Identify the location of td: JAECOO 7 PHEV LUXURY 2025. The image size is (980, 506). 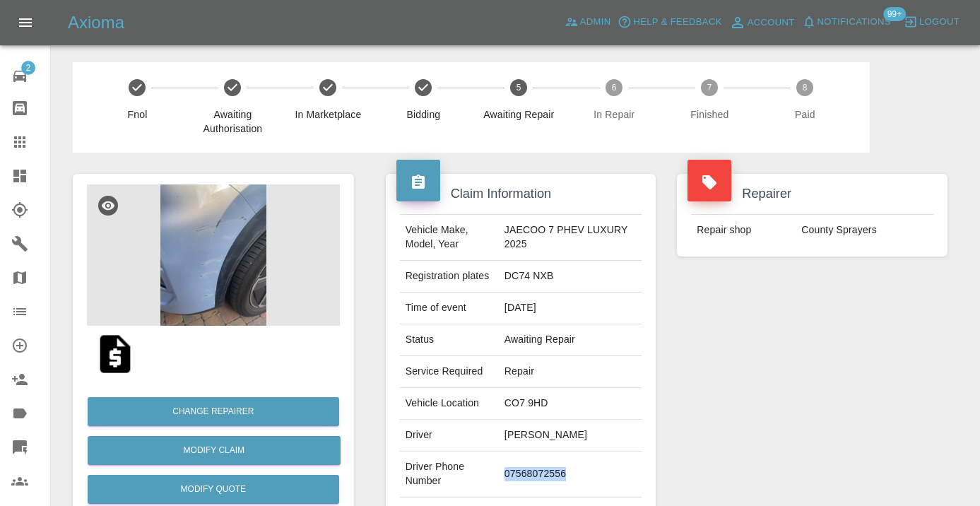
(570, 238).